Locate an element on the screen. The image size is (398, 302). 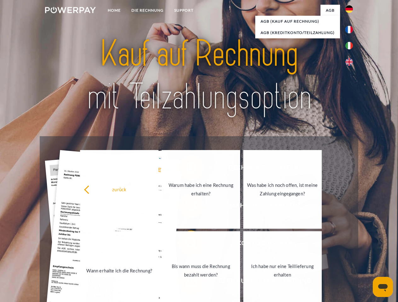
img: logo-powerpay-white.svg is located at coordinates (70, 10).